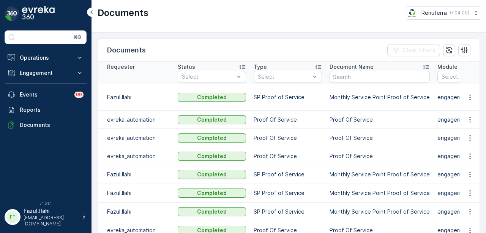  Describe the element at coordinates (413, 50) in the screenshot. I see `button: Clear Filters` at that location.